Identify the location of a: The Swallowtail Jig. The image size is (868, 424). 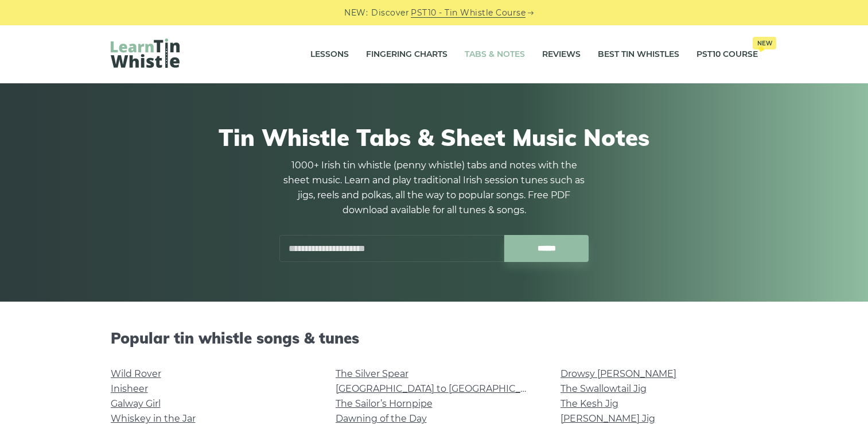
(604, 388).